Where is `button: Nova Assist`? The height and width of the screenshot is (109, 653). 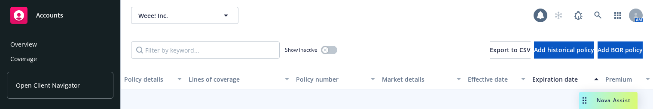 button: Nova Assist is located at coordinates (608, 101).